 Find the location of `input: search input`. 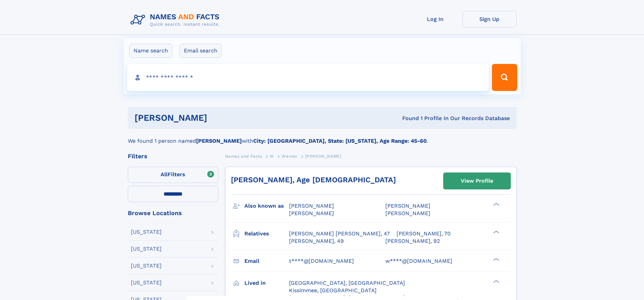

input: search input is located at coordinates (308, 78).